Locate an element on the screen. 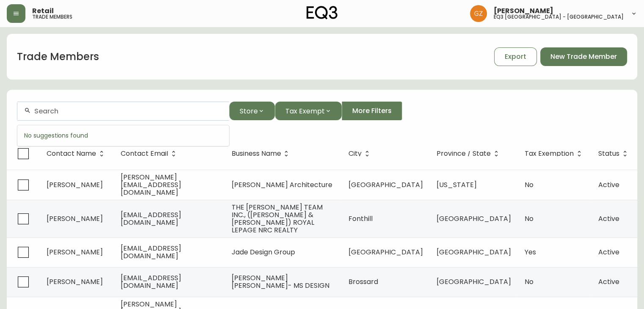 This screenshot has width=644, height=309. span: Fonthill is located at coordinates (360, 219).